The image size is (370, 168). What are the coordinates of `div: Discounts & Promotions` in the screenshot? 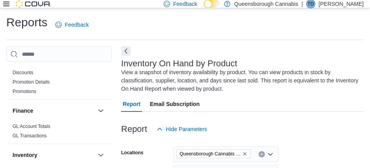 It's located at (59, 84).